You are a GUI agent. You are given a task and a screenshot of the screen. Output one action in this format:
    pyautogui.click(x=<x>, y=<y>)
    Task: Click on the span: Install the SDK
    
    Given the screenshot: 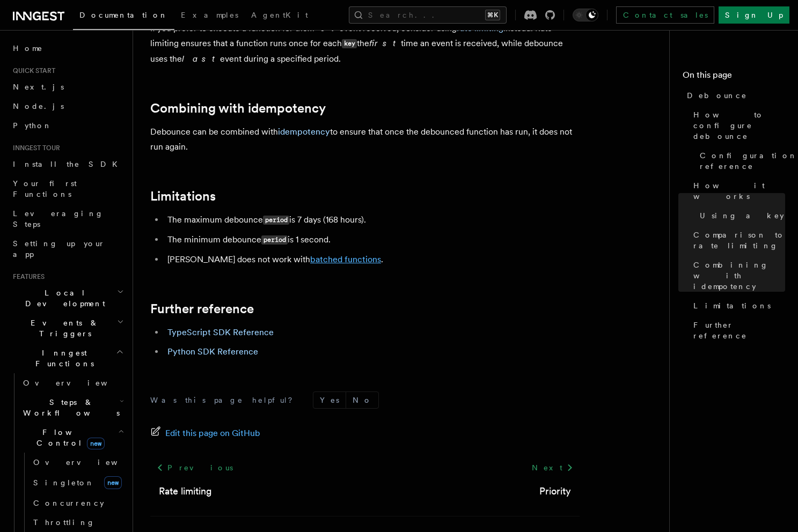 What is the action you would take?
    pyautogui.click(x=68, y=165)
    